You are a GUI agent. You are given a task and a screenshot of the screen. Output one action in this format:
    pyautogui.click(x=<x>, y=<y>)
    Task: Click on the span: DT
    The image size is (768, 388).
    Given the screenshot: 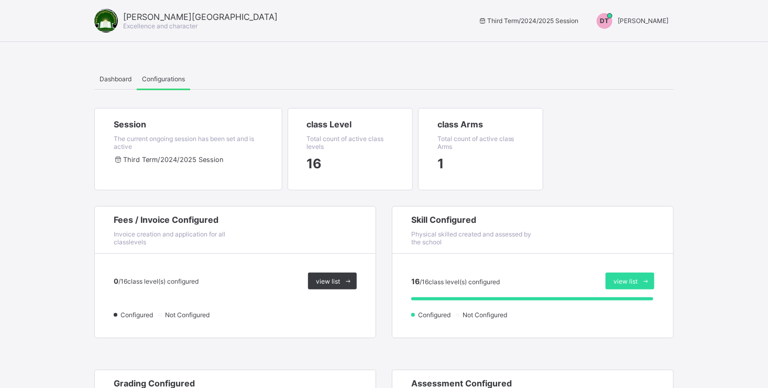 What is the action you would take?
    pyautogui.click(x=605, y=20)
    